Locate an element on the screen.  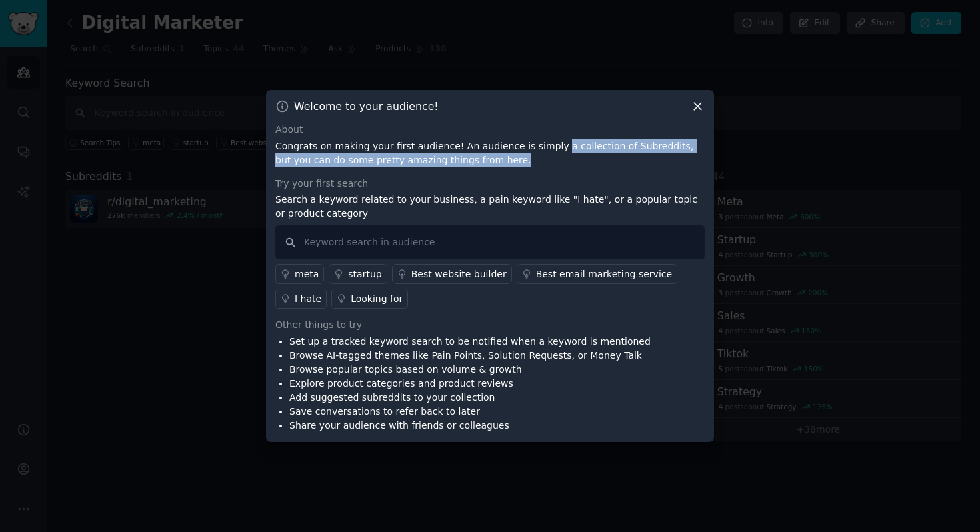
div: Other things to try is located at coordinates (490, 324).